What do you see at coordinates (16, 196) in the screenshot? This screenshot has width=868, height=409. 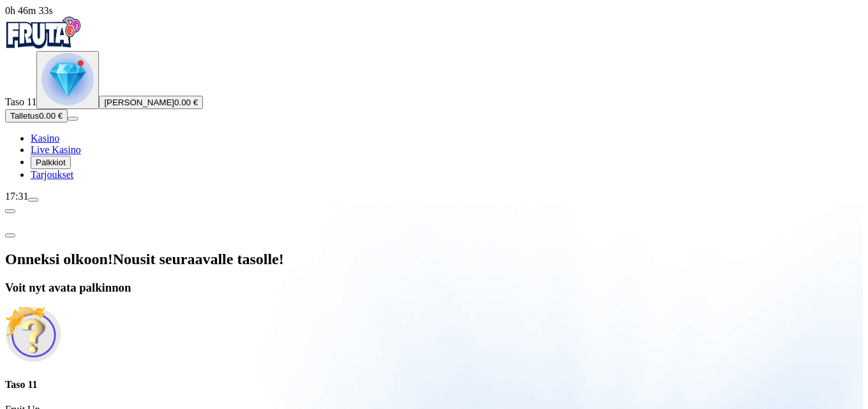 I see `span: 17:31` at bounding box center [16, 196].